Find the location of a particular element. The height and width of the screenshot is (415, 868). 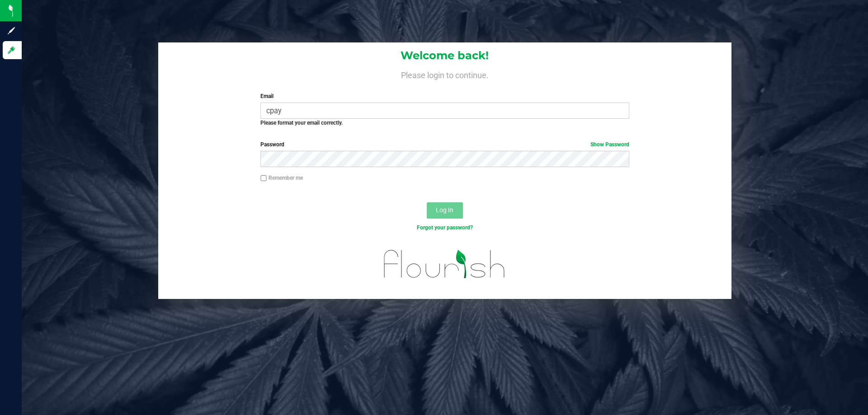

a: Show Password is located at coordinates (610, 144).